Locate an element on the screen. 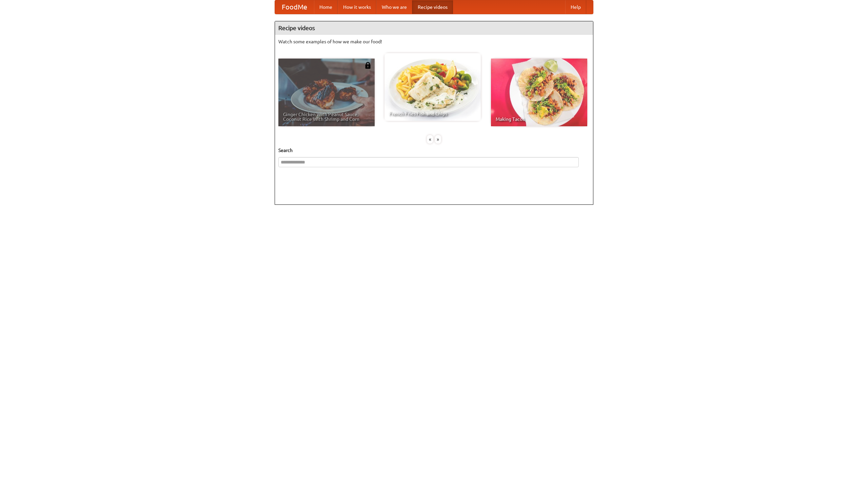  h5: Search is located at coordinates (434, 150).